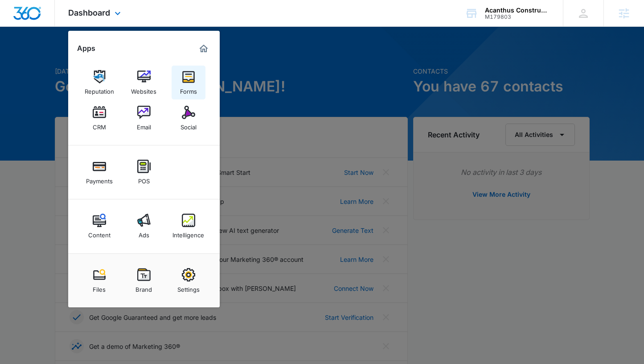 The height and width of the screenshot is (364, 644). Describe the element at coordinates (204, 48) in the screenshot. I see `a: Marketing 360® Dashboard` at that location.